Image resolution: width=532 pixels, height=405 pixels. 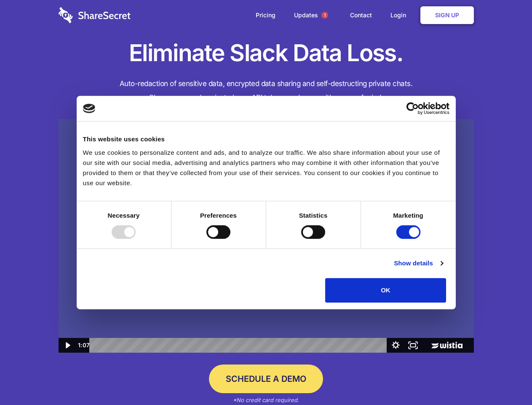 What do you see at coordinates (400, 15) in the screenshot?
I see `a: Login` at bounding box center [400, 15].